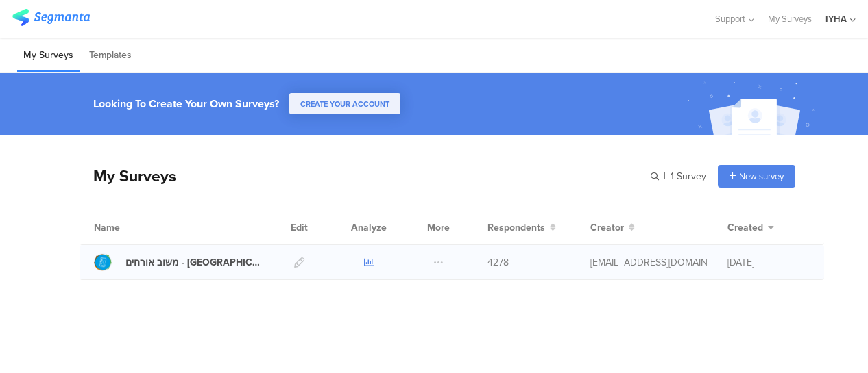 The height and width of the screenshot is (373, 868). I want to click on img: create_account_image.svg, so click(753, 107).